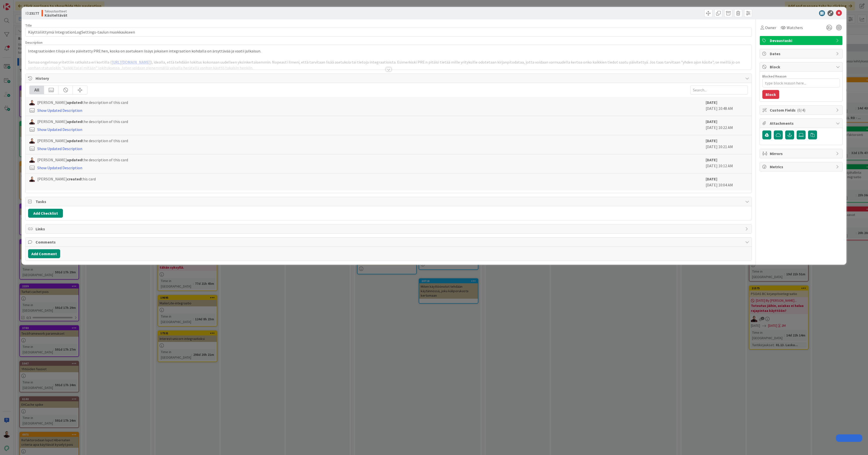 Image resolution: width=868 pixels, height=455 pixels. What do you see at coordinates (801, 110) in the screenshot?
I see `span: ( 0/4 )` at bounding box center [801, 110].